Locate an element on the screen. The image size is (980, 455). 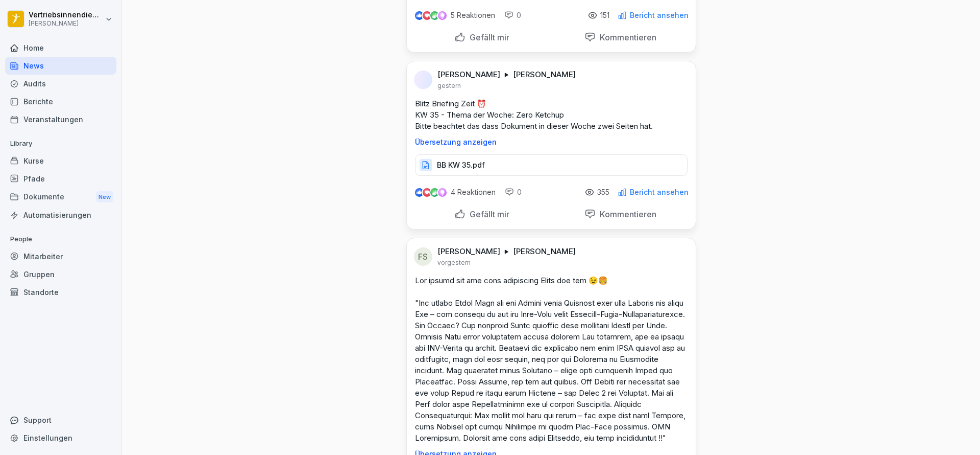
p: 5 Reaktionen is located at coordinates (473, 15).